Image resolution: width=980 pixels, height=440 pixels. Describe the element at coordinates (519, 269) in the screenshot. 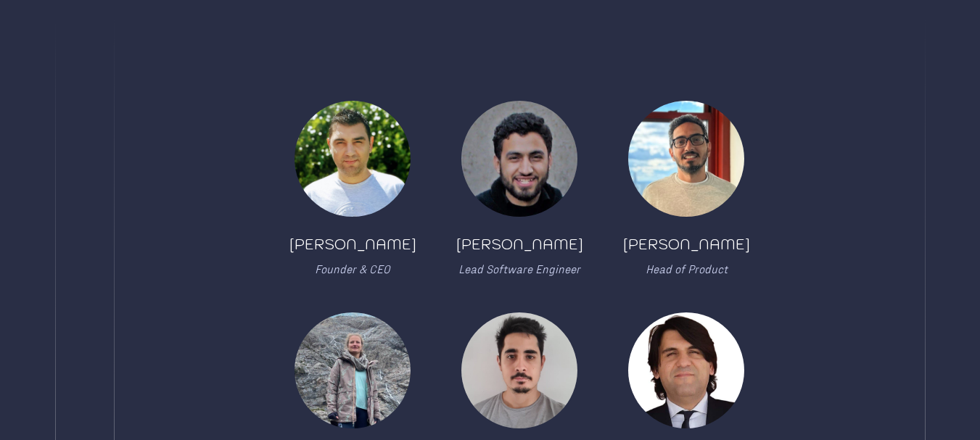

I see `div: Lead Software Engineer` at that location.